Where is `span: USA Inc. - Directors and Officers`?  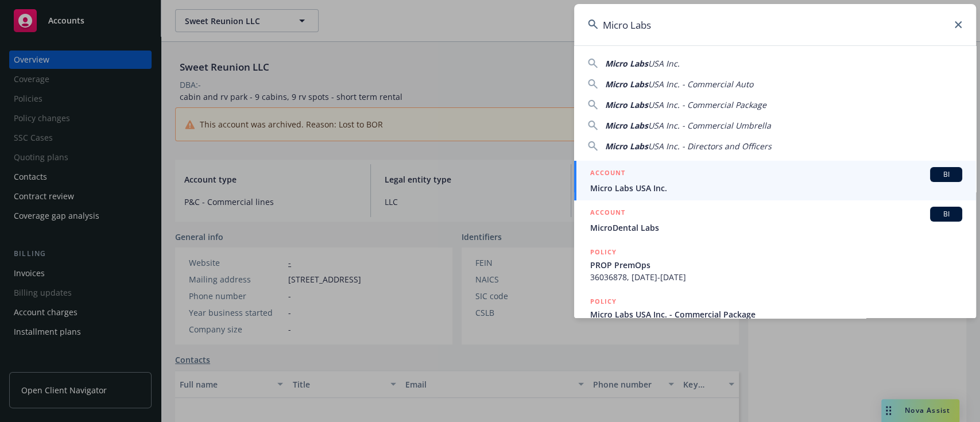 span: USA Inc. - Directors and Officers is located at coordinates (710, 146).